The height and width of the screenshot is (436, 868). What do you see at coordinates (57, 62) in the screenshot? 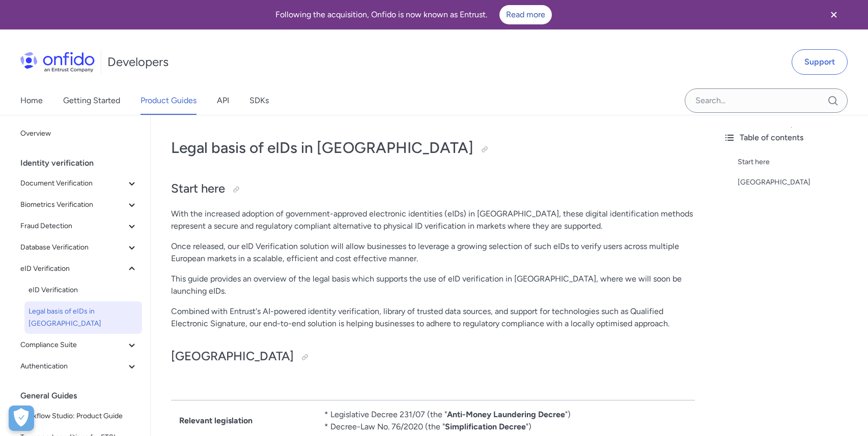
I see `img: Onfido Logo` at bounding box center [57, 62].